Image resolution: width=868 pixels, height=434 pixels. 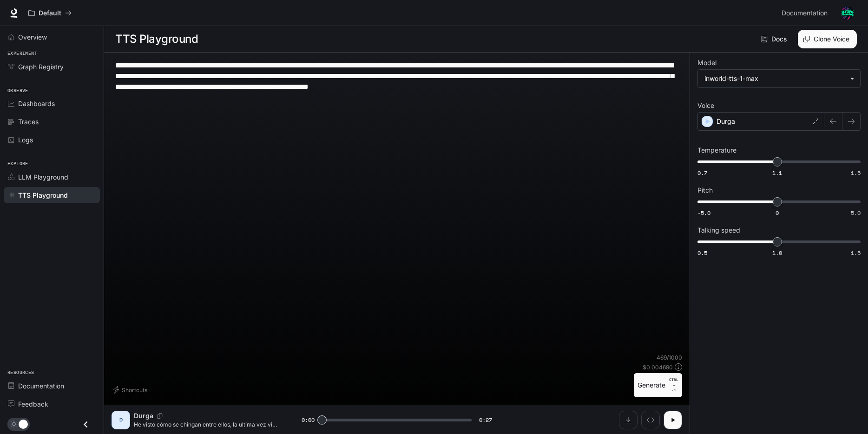 I want to click on p: He visto cómo se chingan entre ellos, la ultima vez vi como el se estaba jalando el pito mientras..., so click(x=207, y=424).